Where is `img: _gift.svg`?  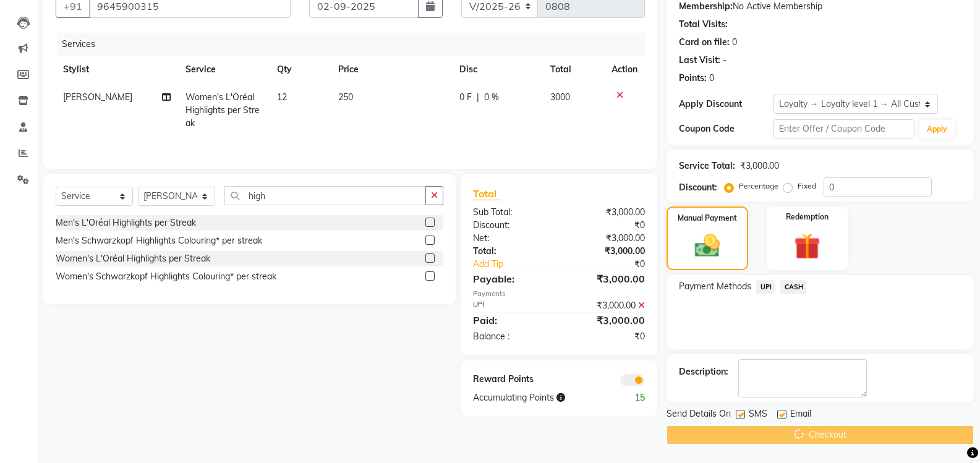 img: _gift.svg is located at coordinates (806, 246).